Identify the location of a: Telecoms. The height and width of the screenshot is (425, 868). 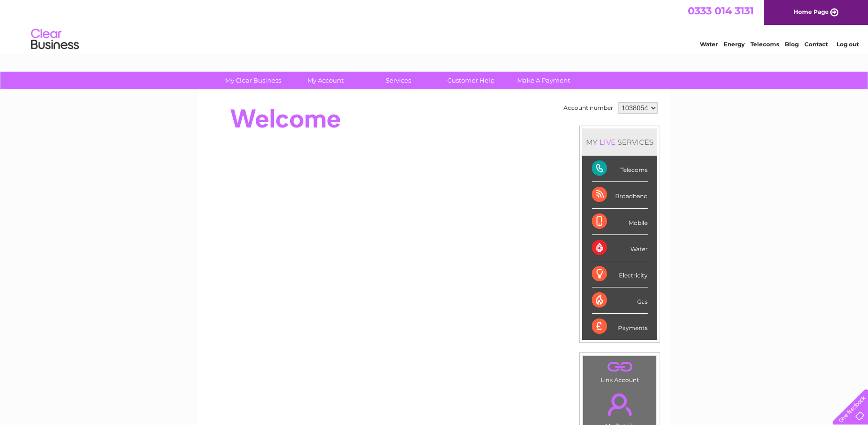
(764, 44).